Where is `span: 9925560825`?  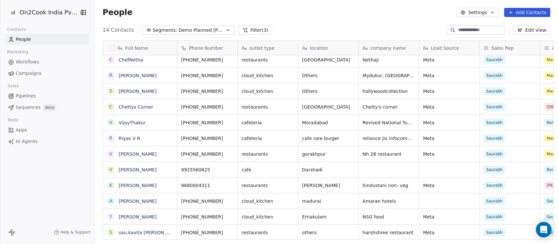 span: 9925560825 is located at coordinates (207, 170).